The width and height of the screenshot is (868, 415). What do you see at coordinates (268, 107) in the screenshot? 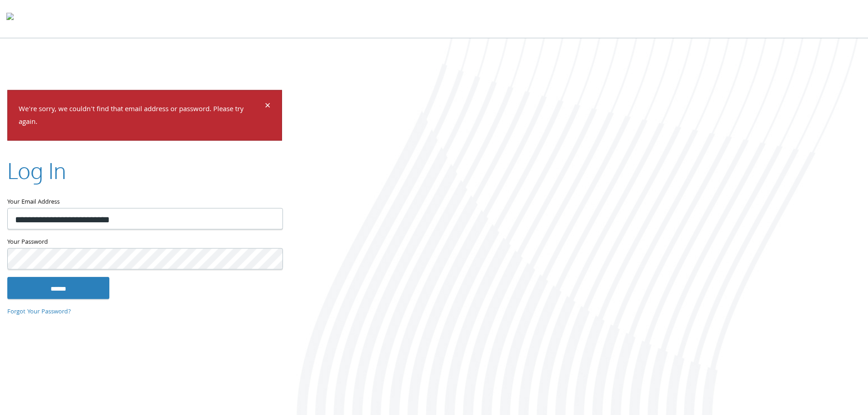
I see `button: Dismiss alert` at bounding box center [268, 107].